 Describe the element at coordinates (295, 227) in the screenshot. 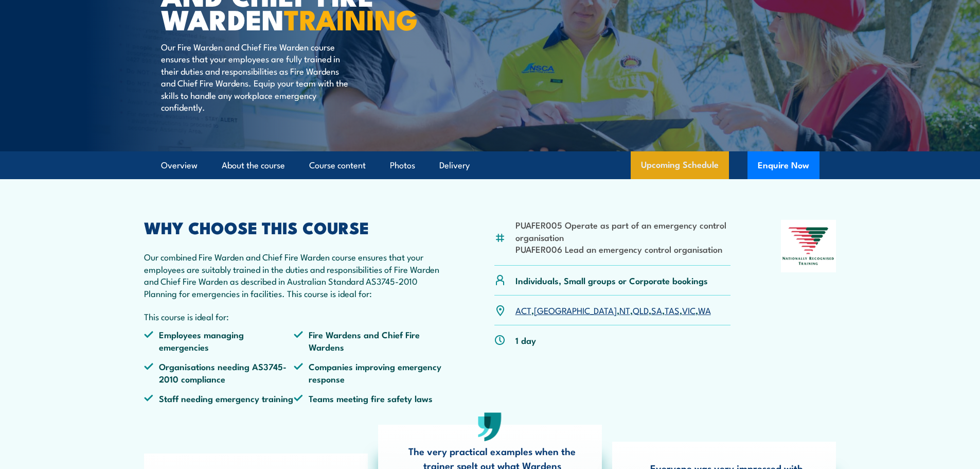

I see `h2: WHY CHOOSE THIS COURSE` at that location.